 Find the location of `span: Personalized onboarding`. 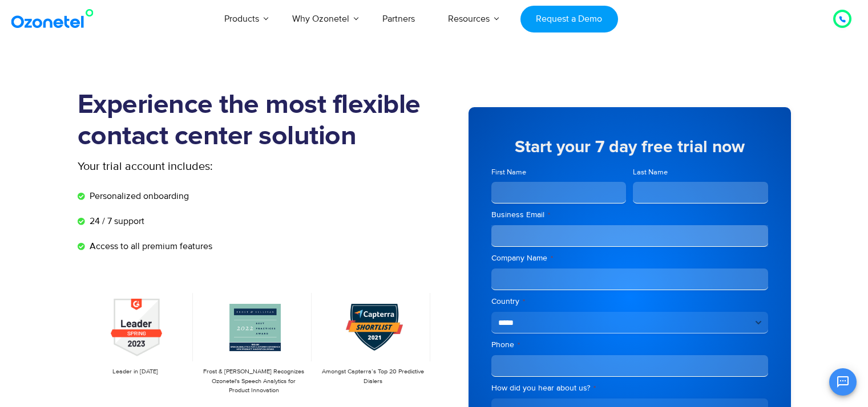

span: Personalized onboarding is located at coordinates (138, 196).